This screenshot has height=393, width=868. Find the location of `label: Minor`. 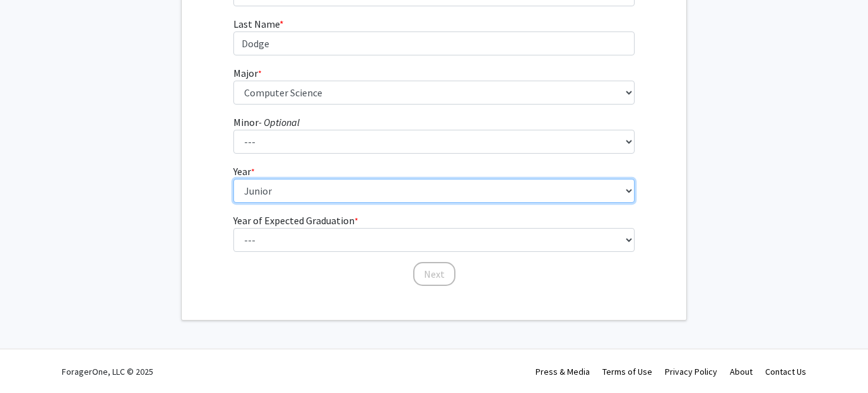

label: Minor is located at coordinates (266, 122).